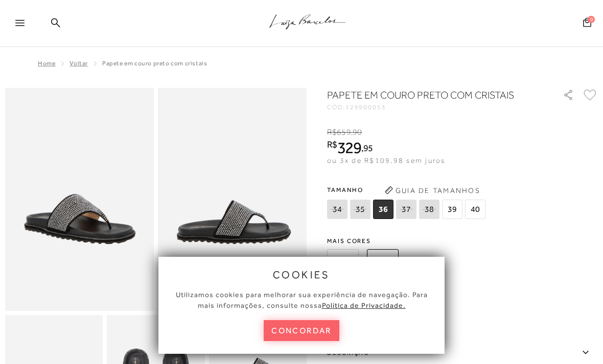  What do you see at coordinates (462, 241) in the screenshot?
I see `span: Mais cores` at bounding box center [462, 241].